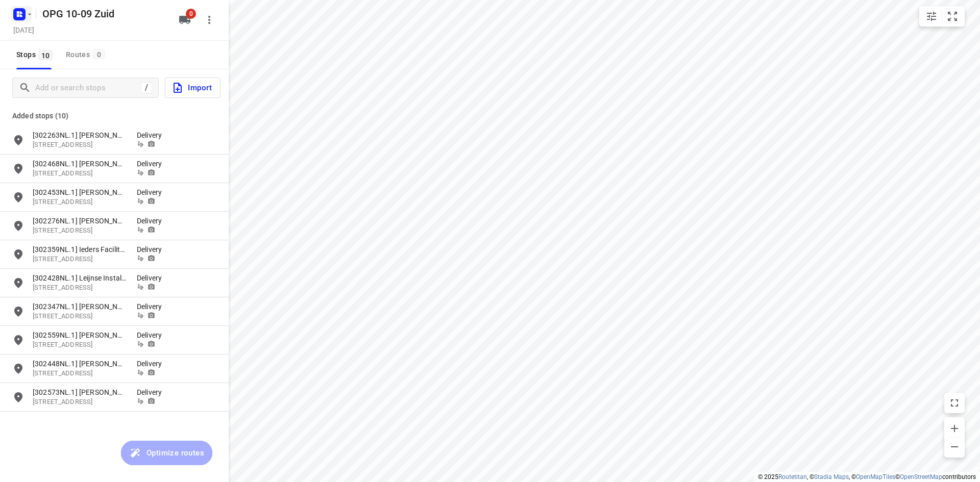 The height and width of the screenshot is (482, 980). Describe the element at coordinates (88, 88) in the screenshot. I see `input: Add or search stops` at that location.